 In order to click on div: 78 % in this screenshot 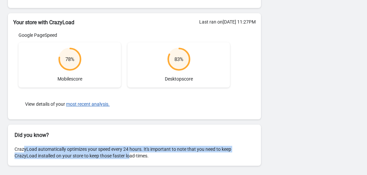, I will do `click(70, 59)`.